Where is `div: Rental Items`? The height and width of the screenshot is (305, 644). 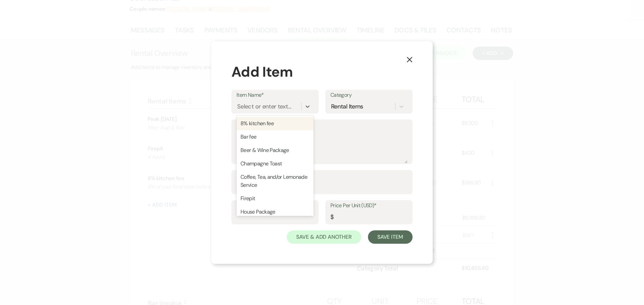
div: Rental Items is located at coordinates (347, 106).